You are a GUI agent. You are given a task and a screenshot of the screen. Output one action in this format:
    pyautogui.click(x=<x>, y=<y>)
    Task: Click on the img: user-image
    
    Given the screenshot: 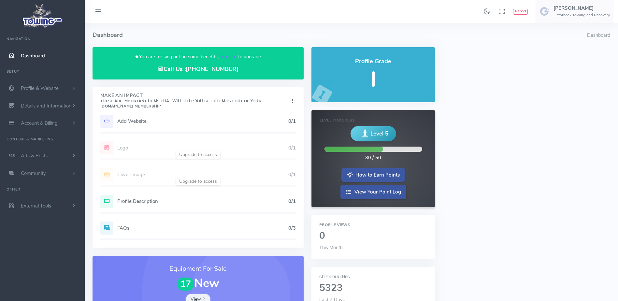 What is the action you would take?
    pyautogui.click(x=545, y=11)
    